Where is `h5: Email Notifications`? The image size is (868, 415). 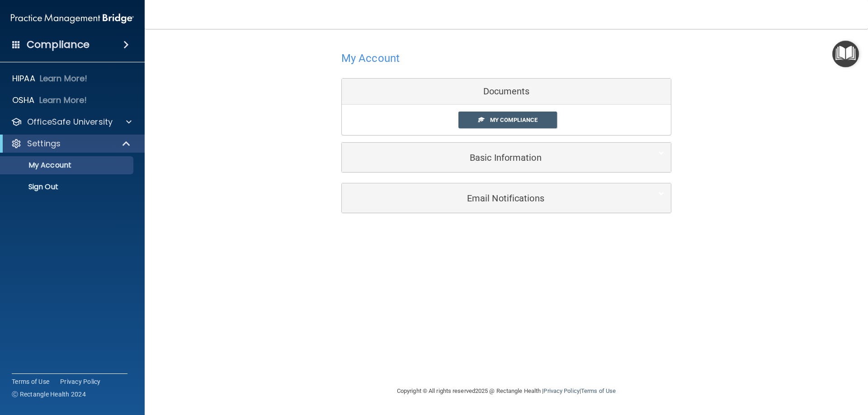
h5: Email Notifications is located at coordinates (492, 199).